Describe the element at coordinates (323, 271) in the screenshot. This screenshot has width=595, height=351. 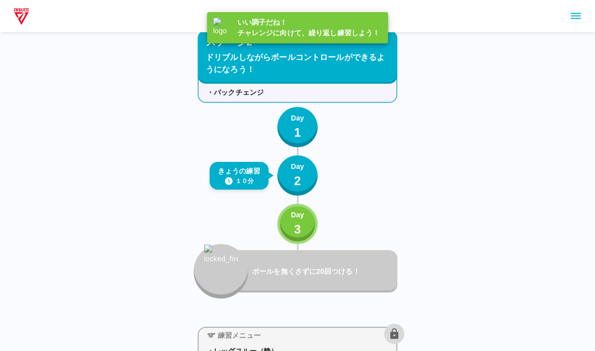
I see `p: ボールを無くさずに20回つける！` at that location.